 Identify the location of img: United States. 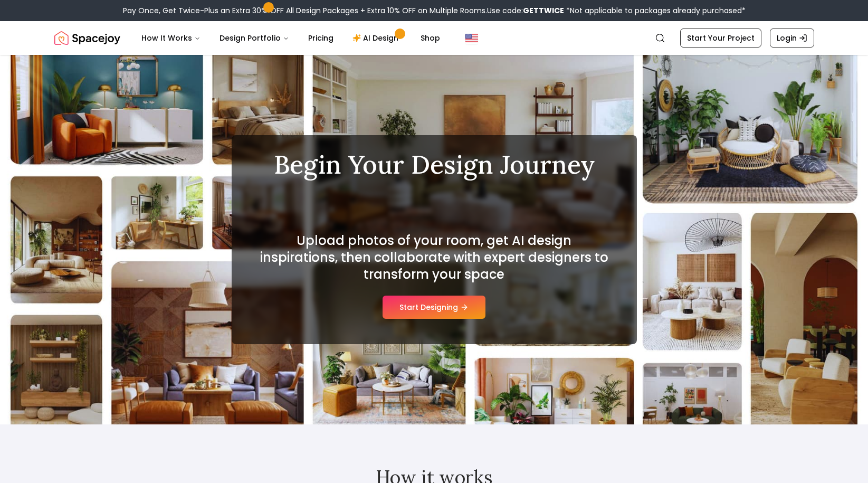
(471, 38).